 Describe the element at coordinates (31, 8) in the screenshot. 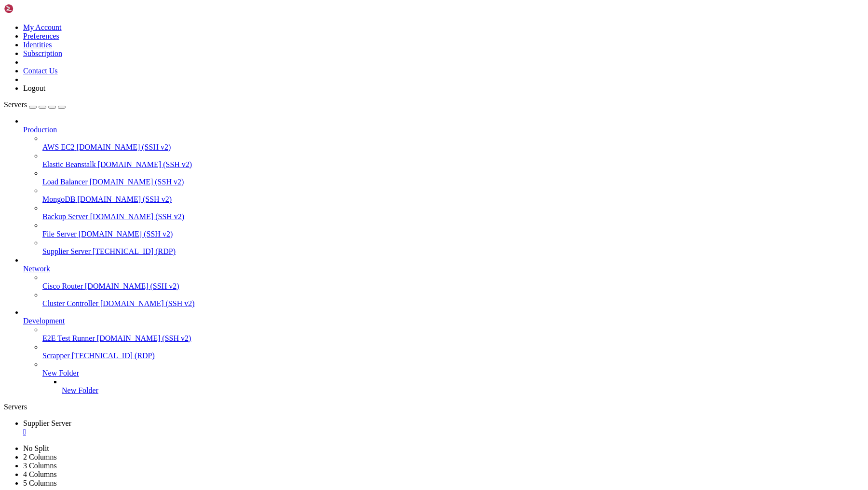

I see `img: Shellngn` at that location.